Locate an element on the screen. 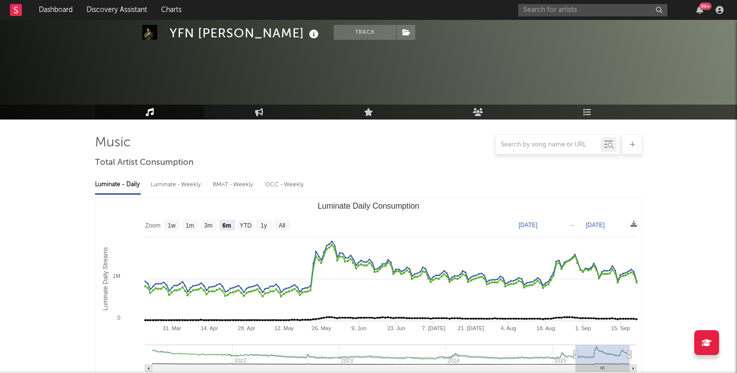  button: Track is located at coordinates (365, 32).